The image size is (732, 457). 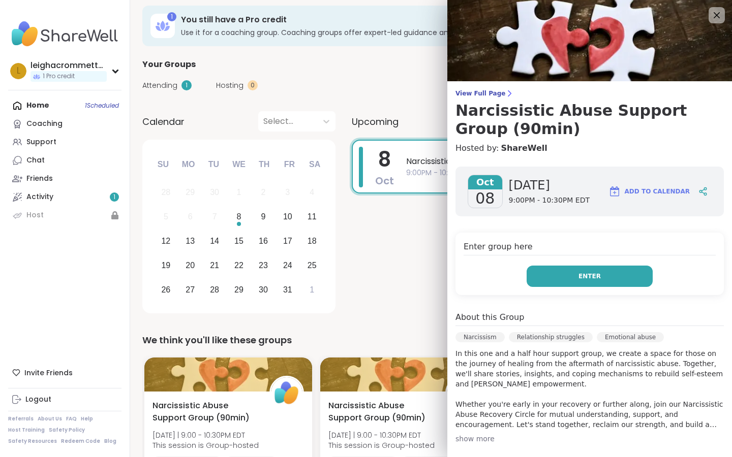 What do you see at coordinates (264, 165) in the screenshot?
I see `div: Th` at bounding box center [264, 165].